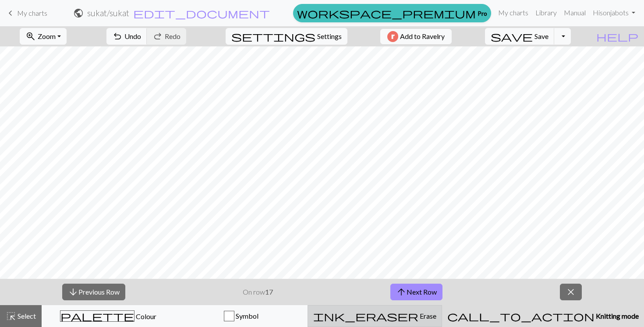 This screenshot has height=327, width=644. Describe the element at coordinates (366, 316) in the screenshot. I see `span: ink_eraser` at that location.